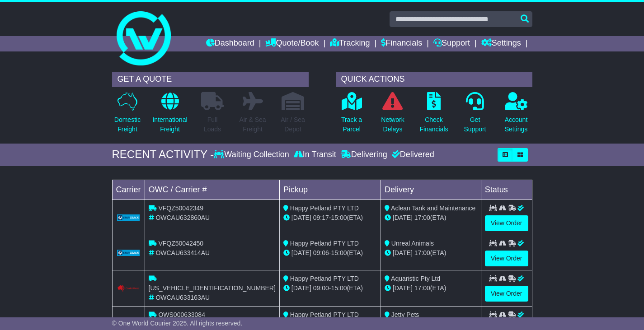 The height and width of the screenshot is (330, 644). I want to click on p: Account Settings, so click(516, 125).